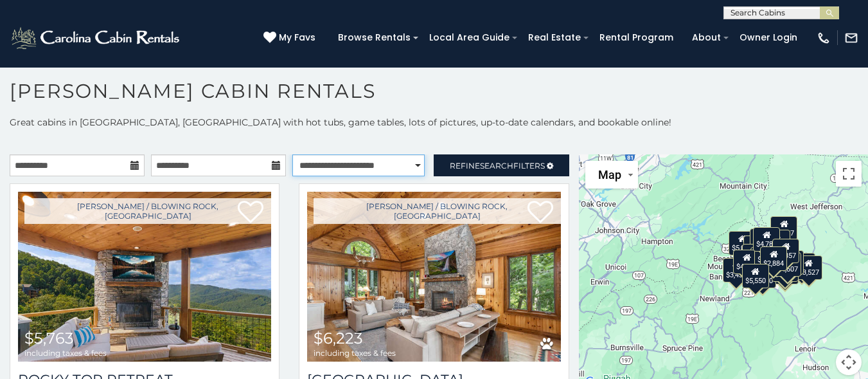  What do you see at coordinates (434, 277) in the screenshot?
I see `a: Chimney Island $6,223 including taxes & fees` at bounding box center [434, 277].